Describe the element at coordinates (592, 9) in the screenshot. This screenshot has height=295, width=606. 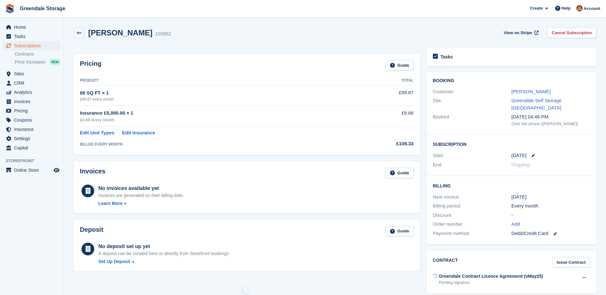
I see `span: Account` at that location.